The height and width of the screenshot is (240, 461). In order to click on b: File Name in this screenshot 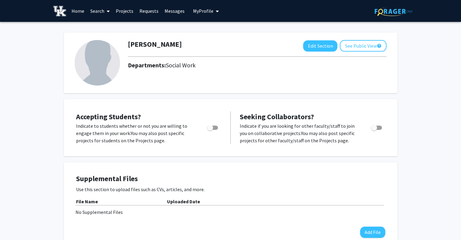, I will do `click(87, 201)`.